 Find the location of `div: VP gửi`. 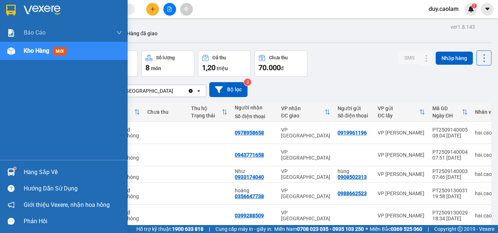

div: VP gửi is located at coordinates (398, 109).